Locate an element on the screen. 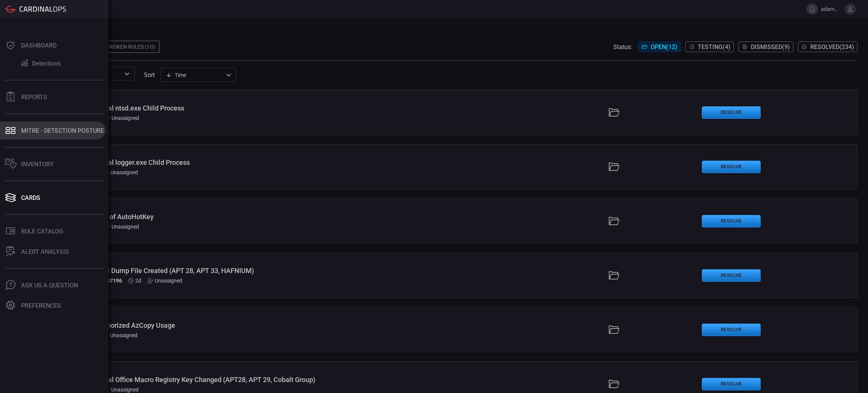  label: sort is located at coordinates (149, 75).